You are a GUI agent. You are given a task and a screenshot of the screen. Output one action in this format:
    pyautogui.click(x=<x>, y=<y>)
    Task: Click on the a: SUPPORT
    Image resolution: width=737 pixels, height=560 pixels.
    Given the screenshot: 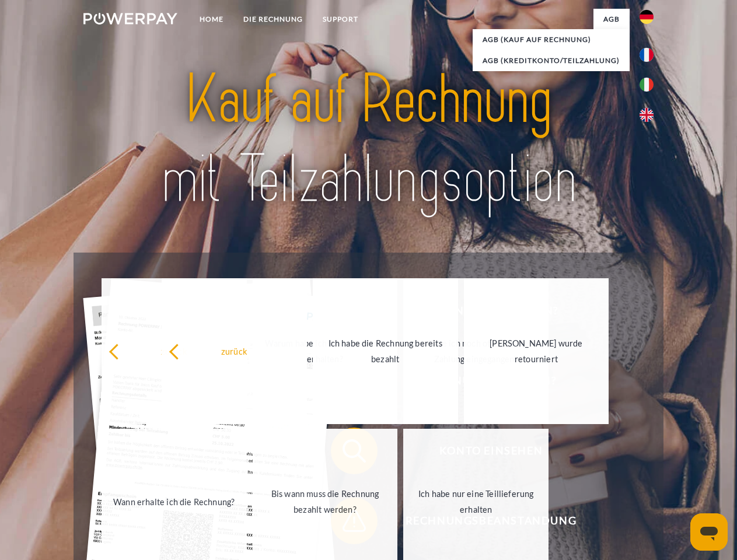 What is the action you would take?
    pyautogui.click(x=341, y=19)
    